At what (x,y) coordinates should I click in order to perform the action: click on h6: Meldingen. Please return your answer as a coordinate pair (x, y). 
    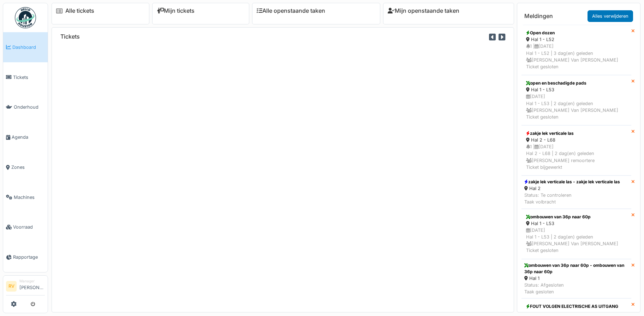
    Looking at the image, I should click on (539, 16).